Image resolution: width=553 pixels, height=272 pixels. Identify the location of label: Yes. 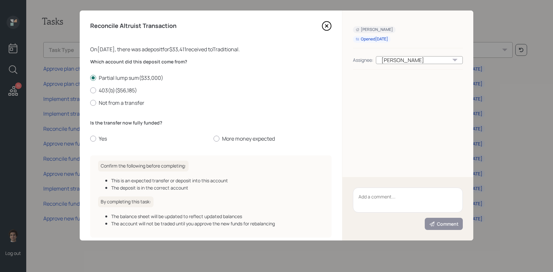
(149, 138).